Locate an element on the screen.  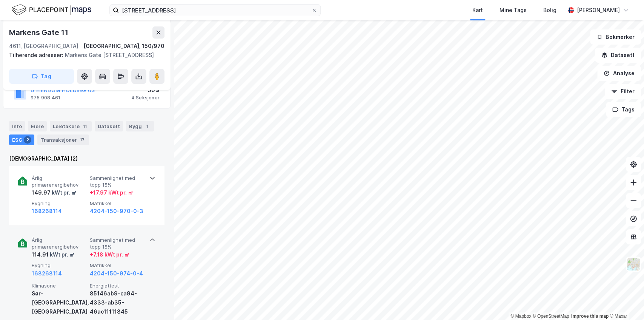
button: Tags is located at coordinates (623, 109).